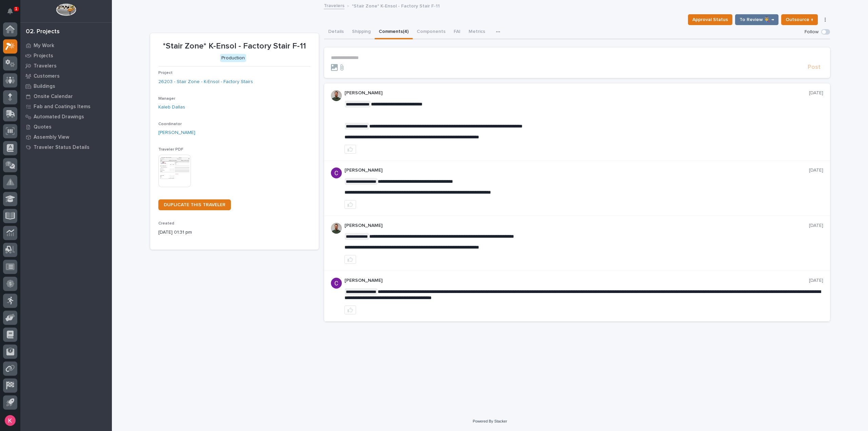  I want to click on button: FAI, so click(457, 32).